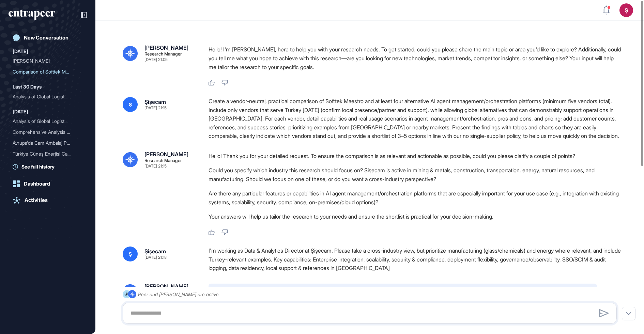  What do you see at coordinates (626, 10) in the screenshot?
I see `button: Ş` at bounding box center [626, 10].